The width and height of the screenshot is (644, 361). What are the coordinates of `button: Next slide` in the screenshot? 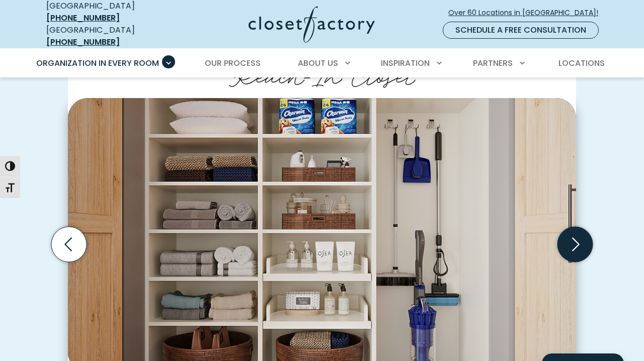 It's located at (575, 244).